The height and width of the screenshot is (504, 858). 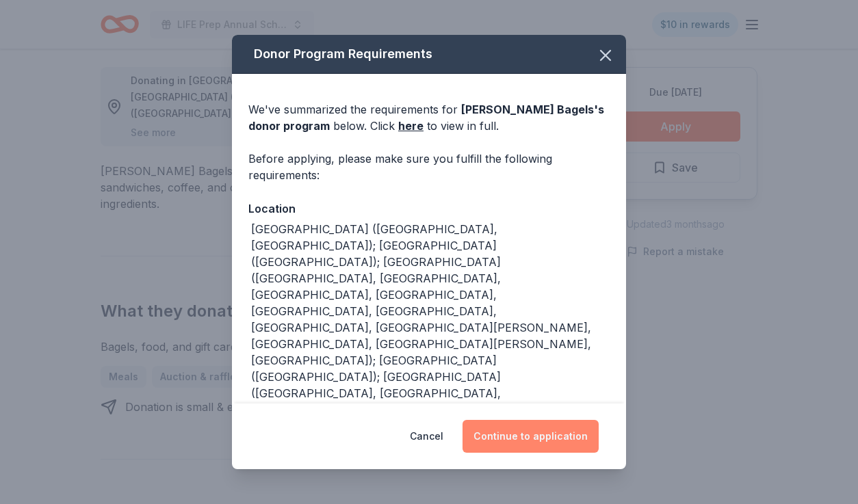 What do you see at coordinates (530, 437) in the screenshot?
I see `button: Continue to application` at bounding box center [530, 437].